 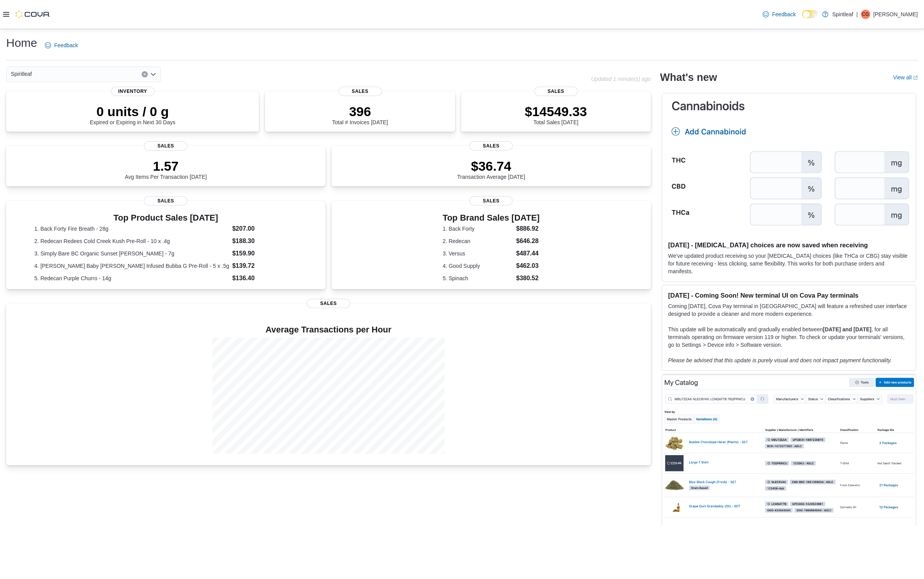 What do you see at coordinates (133, 91) in the screenshot?
I see `span: Inventory` at bounding box center [133, 91].